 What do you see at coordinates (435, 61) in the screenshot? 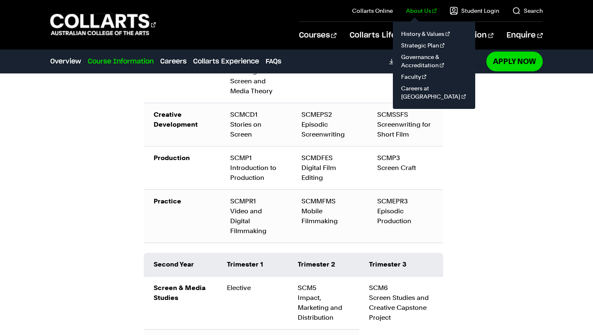
I see `a: DownloadCourse Guide` at bounding box center [435, 61].